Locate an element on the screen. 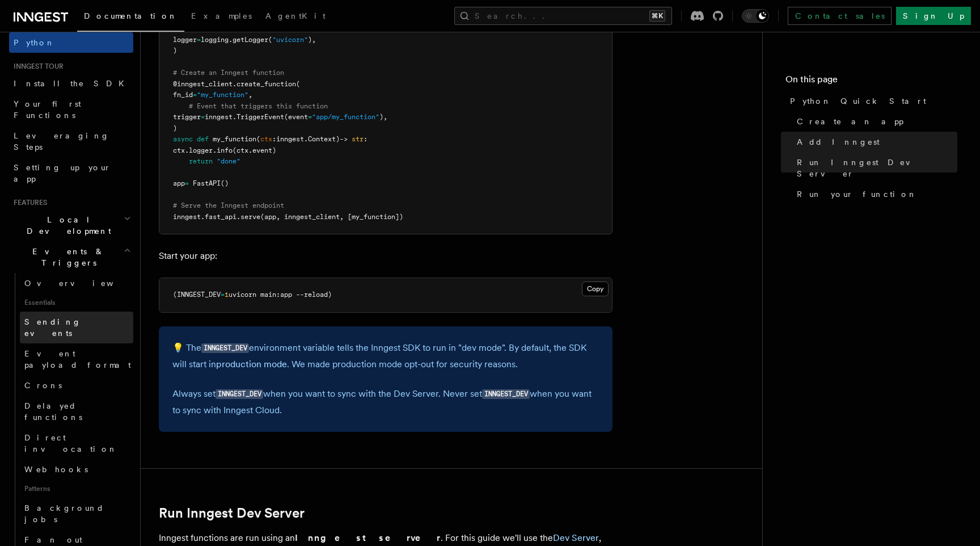 This screenshot has height=546, width=980. span: str is located at coordinates (357, 139).